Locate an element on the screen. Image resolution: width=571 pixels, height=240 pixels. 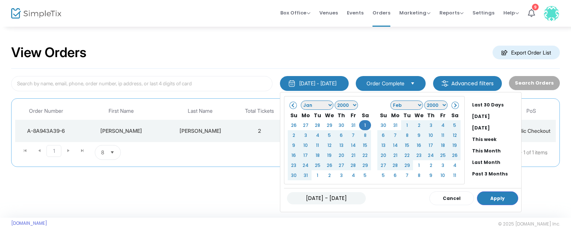
th: Th is located at coordinates (431, 115).